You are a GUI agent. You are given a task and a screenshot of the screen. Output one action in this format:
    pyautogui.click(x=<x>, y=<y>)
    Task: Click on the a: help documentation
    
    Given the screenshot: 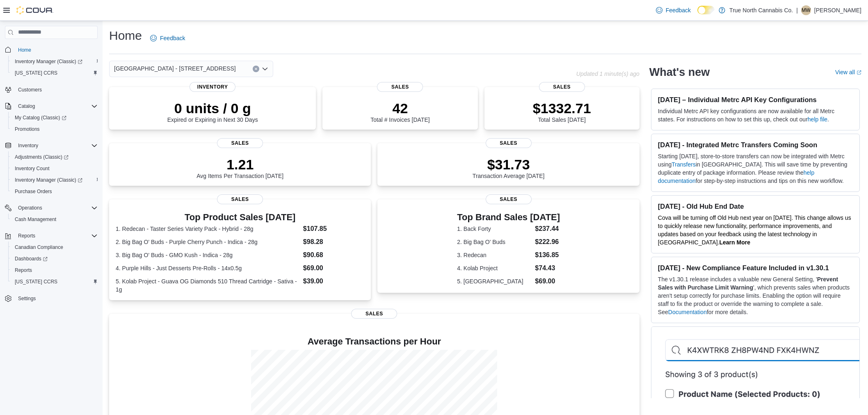 What is the action you would take?
    pyautogui.click(x=736, y=177)
    